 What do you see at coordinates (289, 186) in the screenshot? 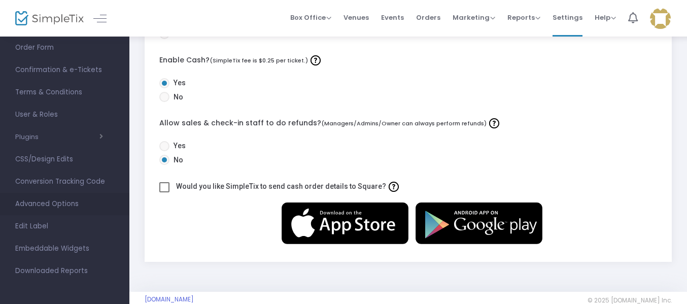
I see `label: Would you like SimpleTix to send cash order details to Square?` at bounding box center [289, 186].